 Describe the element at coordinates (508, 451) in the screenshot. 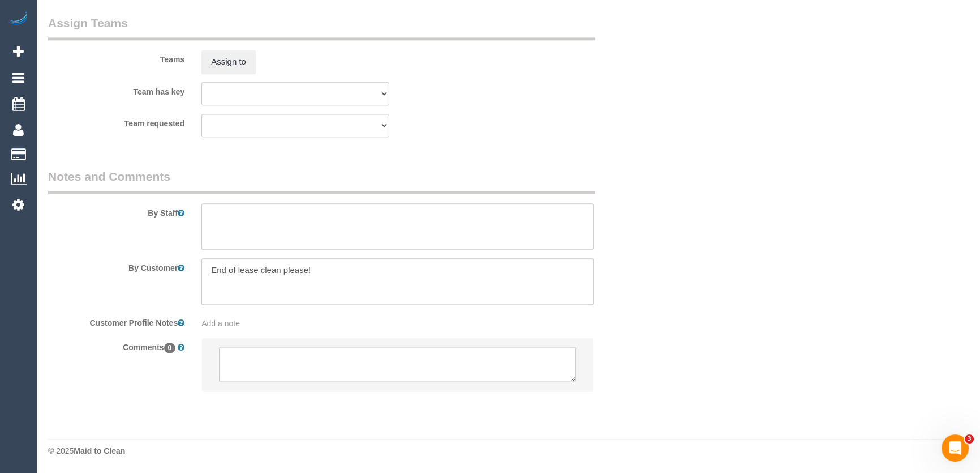

I see `div: © 2025` at that location.